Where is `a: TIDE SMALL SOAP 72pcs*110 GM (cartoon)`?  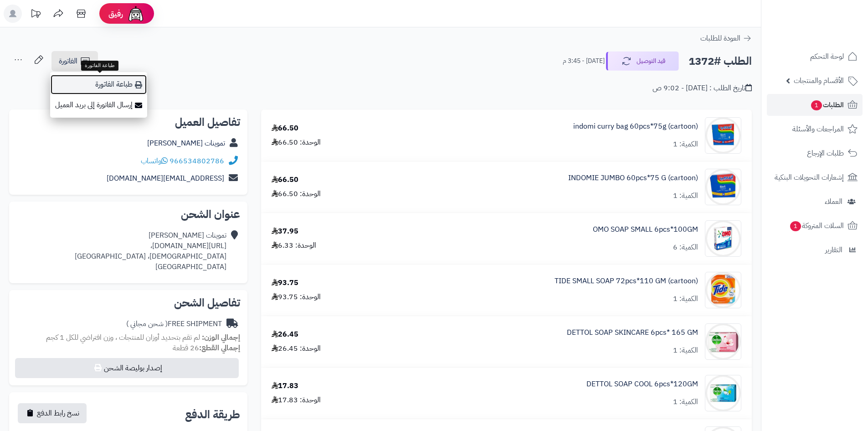 a: TIDE SMALL SOAP 72pcs*110 GM (cartoon) is located at coordinates (625, 281).